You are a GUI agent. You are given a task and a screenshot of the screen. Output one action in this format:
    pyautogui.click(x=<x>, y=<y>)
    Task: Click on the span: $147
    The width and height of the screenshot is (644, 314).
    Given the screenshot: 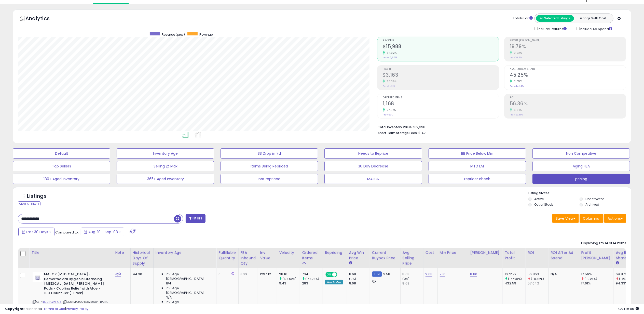 What is the action you would take?
    pyautogui.click(x=422, y=133)
    